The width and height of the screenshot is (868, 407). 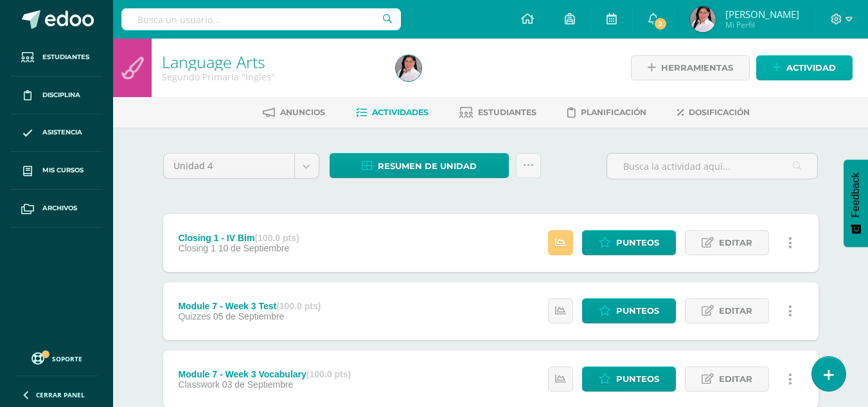 What do you see at coordinates (719, 112) in the screenshot?
I see `span: Dosificación` at bounding box center [719, 112].